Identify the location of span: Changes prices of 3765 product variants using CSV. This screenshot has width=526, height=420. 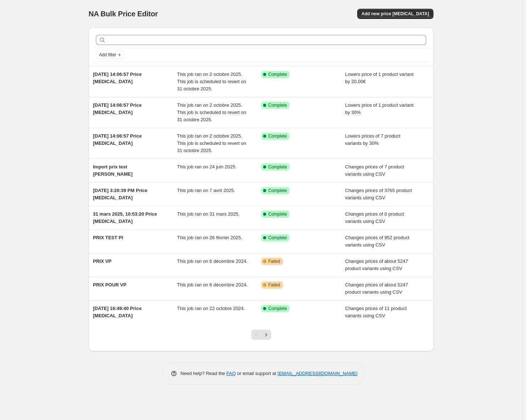
(379, 194).